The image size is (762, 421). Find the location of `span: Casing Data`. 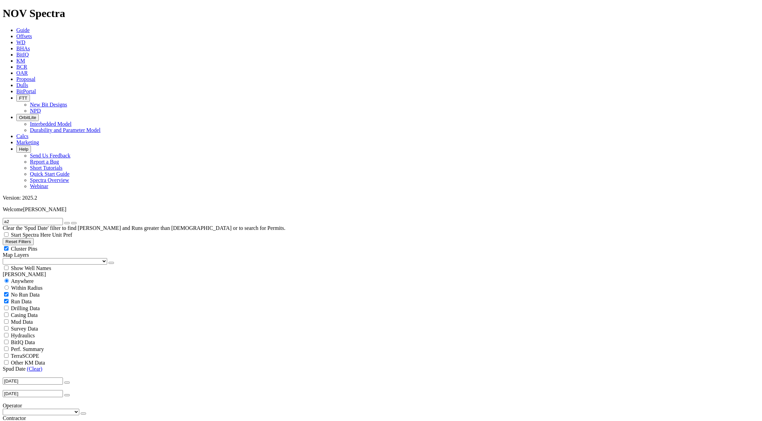

span: Casing Data is located at coordinates (24, 315).